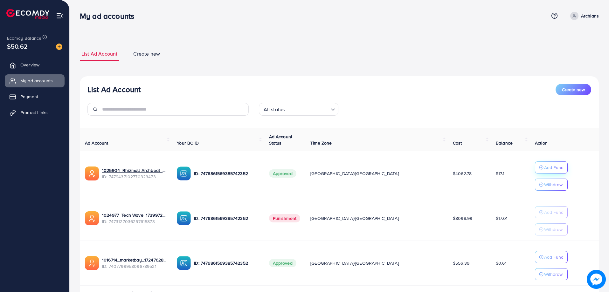 The height and width of the screenshot is (292, 609). What do you see at coordinates (541, 143) in the screenshot?
I see `span: Action` at bounding box center [541, 143].